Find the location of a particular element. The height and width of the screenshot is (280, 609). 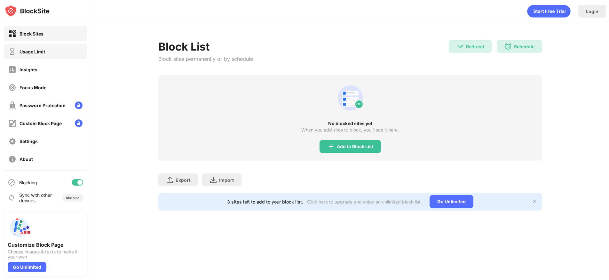

div: Block Sites is located at coordinates (31, 34).